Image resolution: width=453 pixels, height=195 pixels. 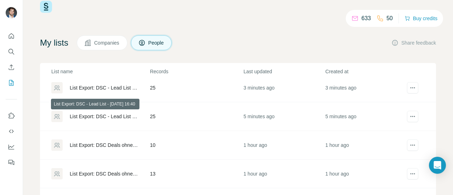 What do you see at coordinates (11, 147) in the screenshot?
I see `button: Dashboard` at bounding box center [11, 147].